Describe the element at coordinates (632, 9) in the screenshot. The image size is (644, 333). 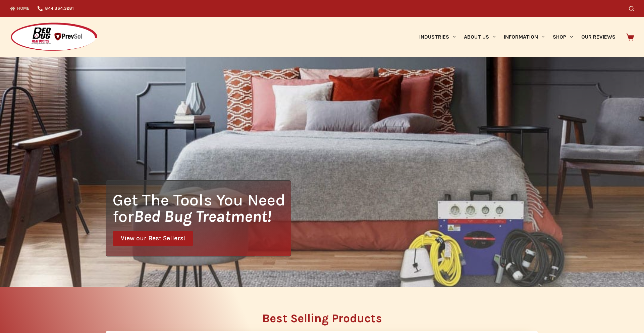
I see `button: Search` at that location.